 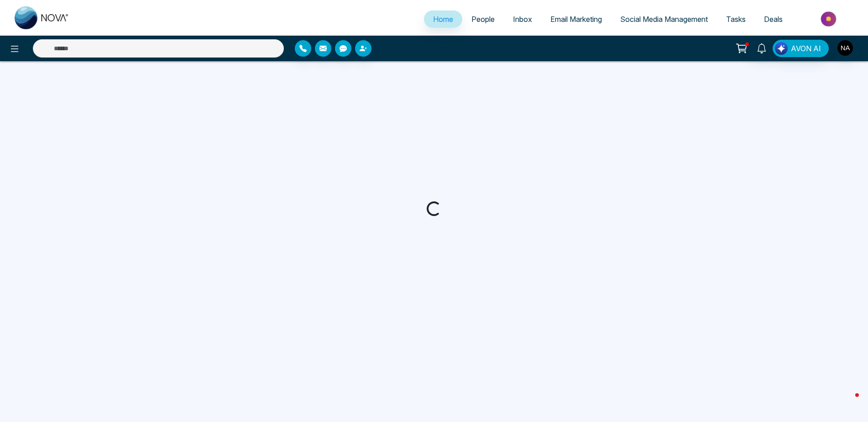 I want to click on span: Social Media Management, so click(x=665, y=19).